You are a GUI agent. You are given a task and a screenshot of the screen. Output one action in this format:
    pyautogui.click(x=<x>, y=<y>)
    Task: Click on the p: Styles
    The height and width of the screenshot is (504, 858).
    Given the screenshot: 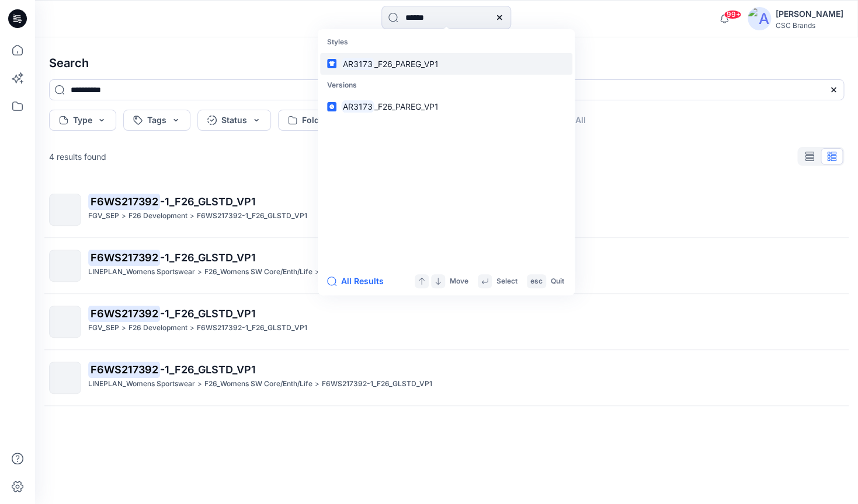 What is the action you would take?
    pyautogui.click(x=446, y=42)
    